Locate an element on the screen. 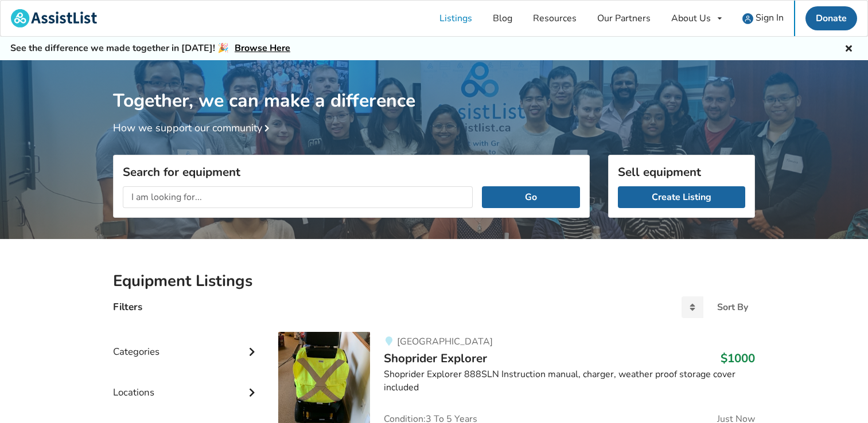  h3: Search for equipment is located at coordinates (351, 172).